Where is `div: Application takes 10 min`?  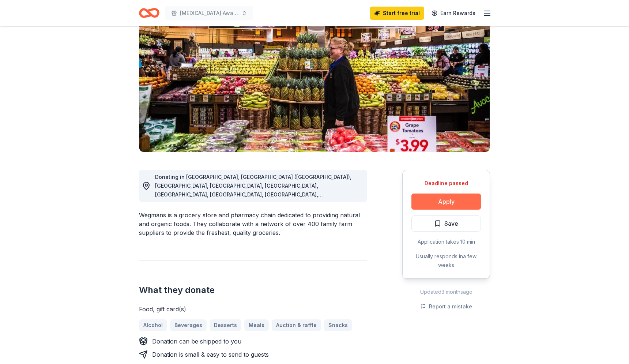 div: Application takes 10 min is located at coordinates (446, 242).